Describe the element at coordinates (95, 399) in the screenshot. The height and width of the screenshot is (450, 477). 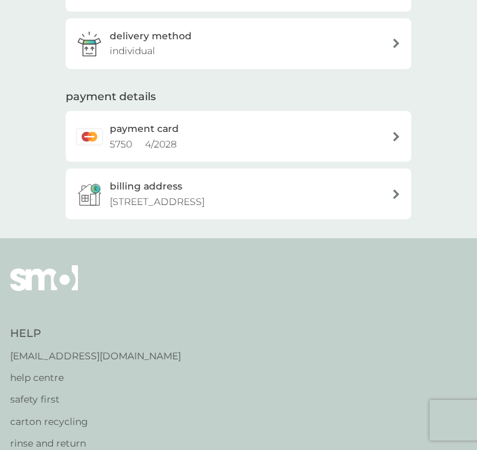
I see `a: safety first` at that location.